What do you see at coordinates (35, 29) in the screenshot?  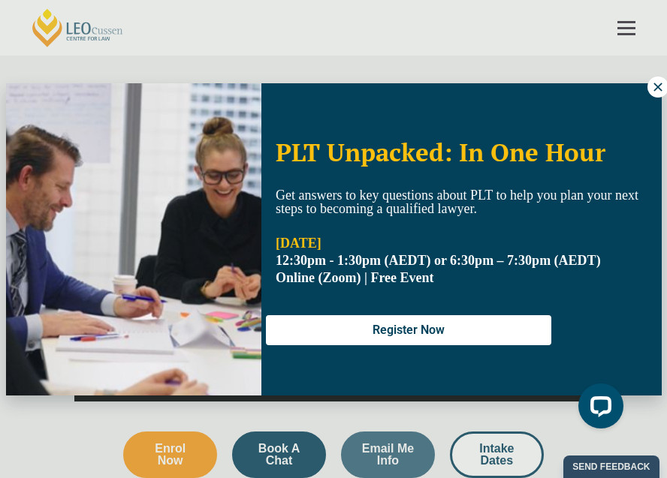 I see `button: Open LiveChat chat widget` at bounding box center [35, 29].